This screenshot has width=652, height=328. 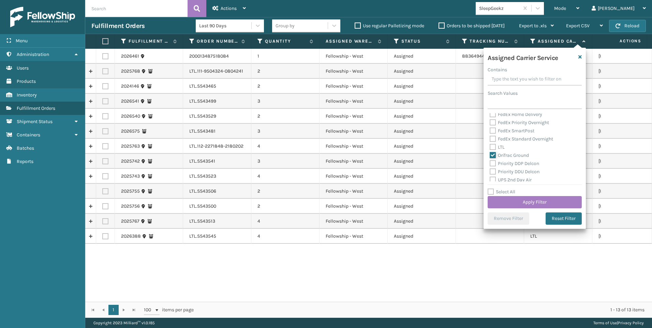 What do you see at coordinates (478, 56) in the screenshot?
I see `a: 883649448090` at bounding box center [478, 56].